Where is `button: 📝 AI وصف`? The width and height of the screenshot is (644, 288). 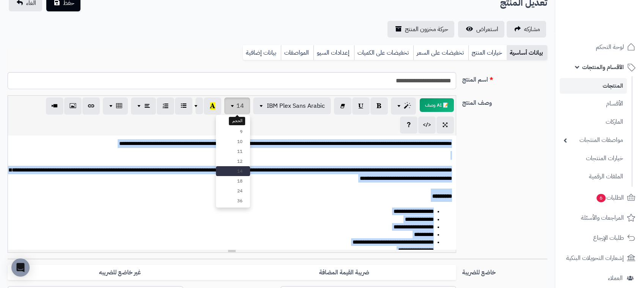
button: 📝 AI وصف is located at coordinates (437, 105).